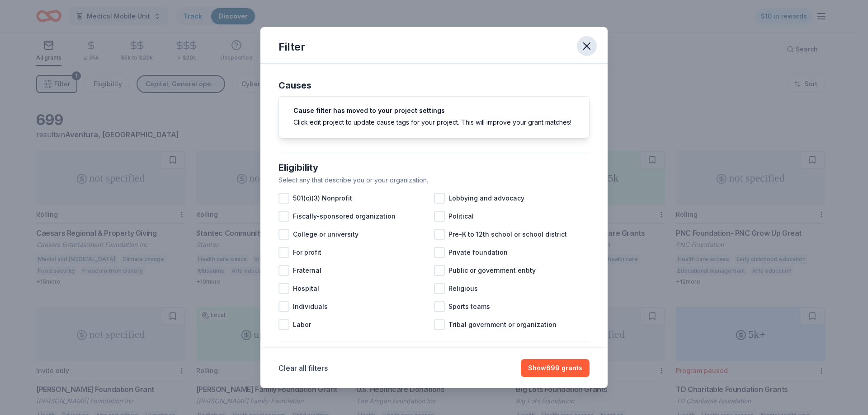 The image size is (868, 415). What do you see at coordinates (492, 271) in the screenshot?
I see `span: Public or government entity` at bounding box center [492, 271].